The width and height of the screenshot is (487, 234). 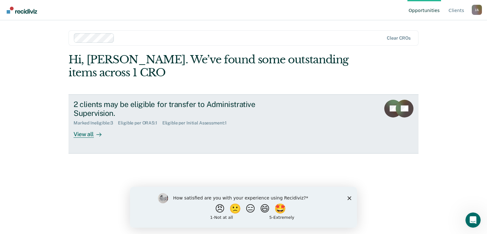 What do you see at coordinates (399, 38) in the screenshot?
I see `div: Clear CROs` at bounding box center [399, 38].